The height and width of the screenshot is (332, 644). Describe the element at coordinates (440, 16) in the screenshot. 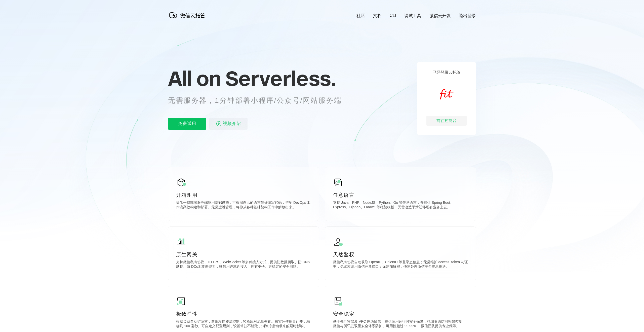

I see `a: 微信云开发` at that location.